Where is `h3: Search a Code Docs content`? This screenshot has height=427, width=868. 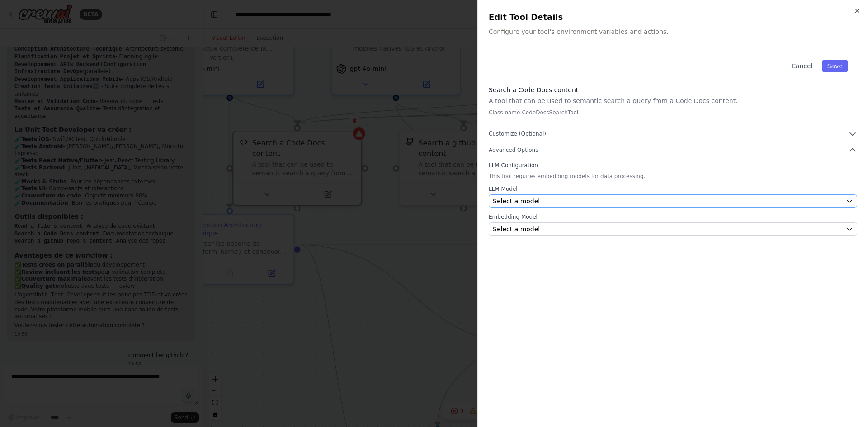
h3: Search a Code Docs content is located at coordinates (673, 90).